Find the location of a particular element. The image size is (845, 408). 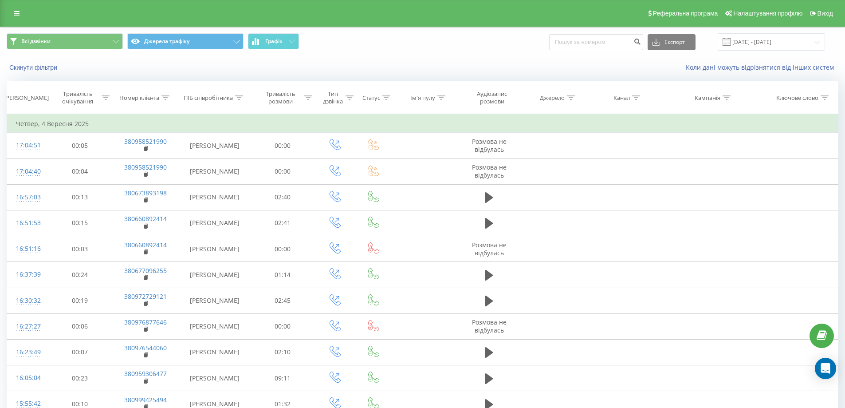

button: Графік is located at coordinates (273, 41).